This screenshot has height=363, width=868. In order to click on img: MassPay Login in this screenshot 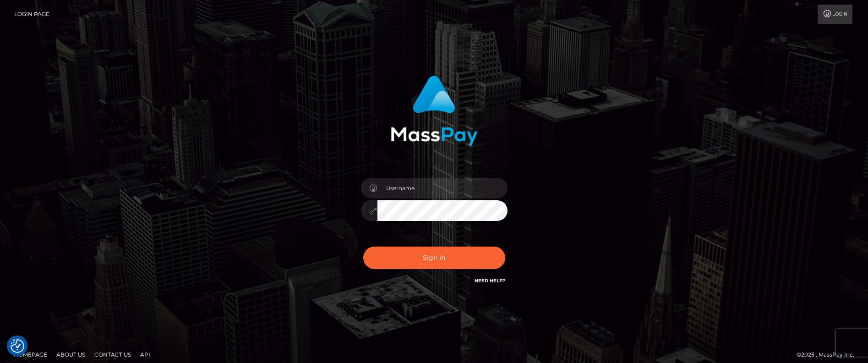, I will do `click(434, 111)`.